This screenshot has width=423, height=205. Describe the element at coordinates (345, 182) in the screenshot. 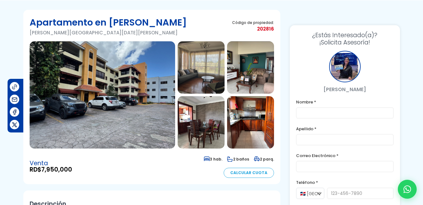

I see `label: Teléfono *` at that location.